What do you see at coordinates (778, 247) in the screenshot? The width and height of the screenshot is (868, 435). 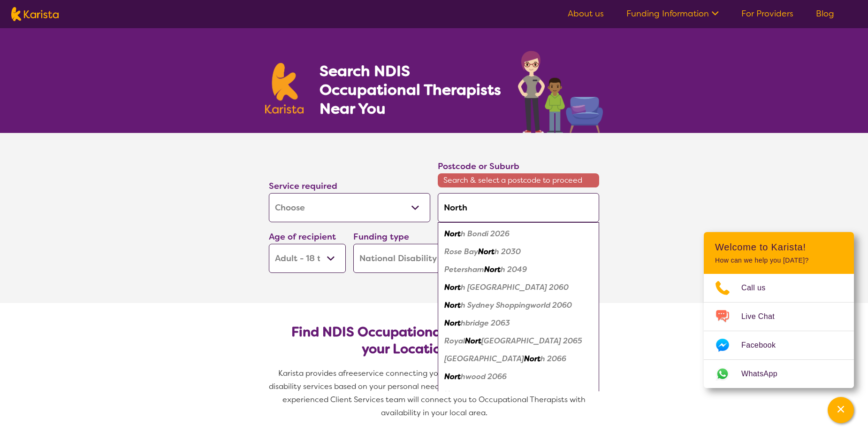 I see `h2: Welcome to Karista!` at bounding box center [778, 247].